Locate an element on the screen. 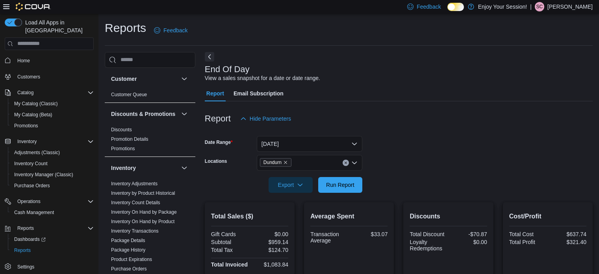 The image size is (599, 274). a: My Catalog (Classic) is located at coordinates (36, 104).